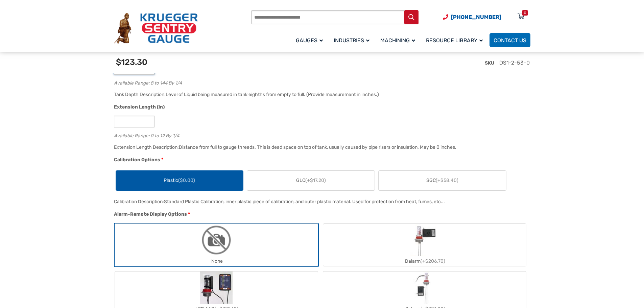  What do you see at coordinates (317, 147) in the screenshot?
I see `div: Distance from full to gauge threads. This is dead space on top of tank, usually caused by pipe ri...` at bounding box center [317, 147].